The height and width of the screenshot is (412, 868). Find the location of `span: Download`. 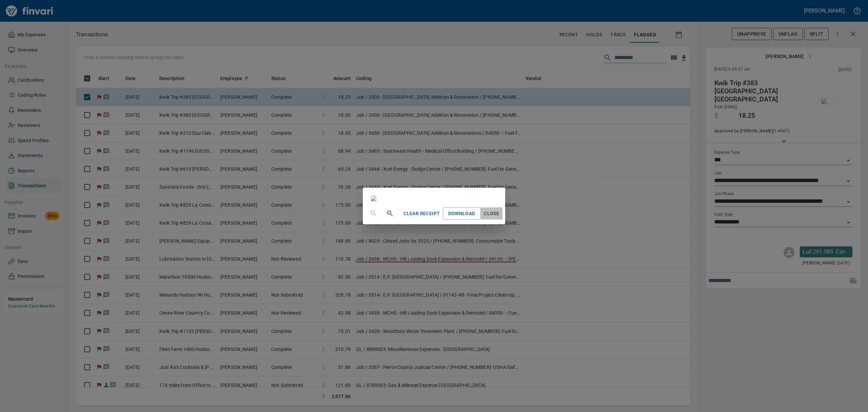

span: Download is located at coordinates (462, 213).